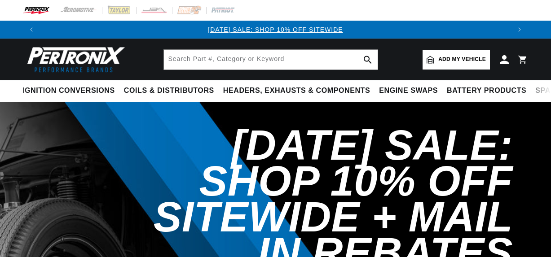 This screenshot has width=551, height=257. What do you see at coordinates (520, 30) in the screenshot?
I see `button: Translation missing: en.sections.announcements.next_announcement` at bounding box center [520, 30].